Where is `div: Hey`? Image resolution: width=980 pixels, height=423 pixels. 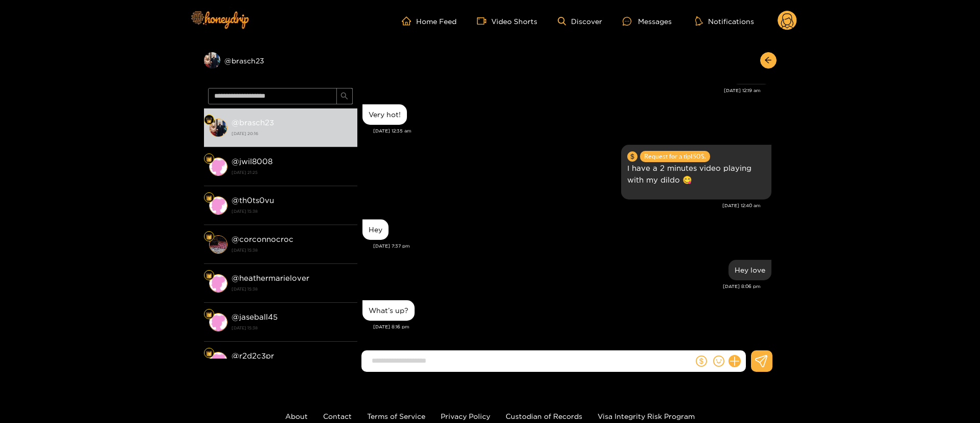 div: Hey is located at coordinates (375, 229).